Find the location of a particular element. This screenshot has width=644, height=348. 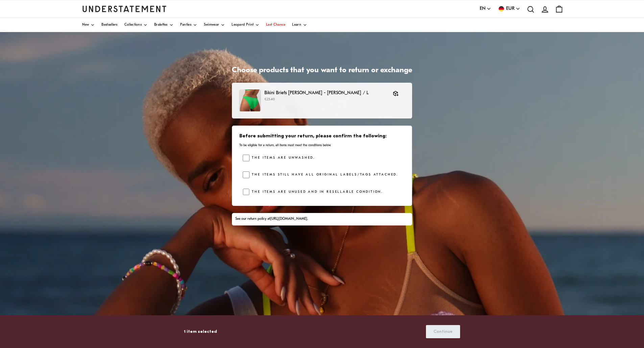

label: The items still have all original labels/tags attached. is located at coordinates (324, 175).